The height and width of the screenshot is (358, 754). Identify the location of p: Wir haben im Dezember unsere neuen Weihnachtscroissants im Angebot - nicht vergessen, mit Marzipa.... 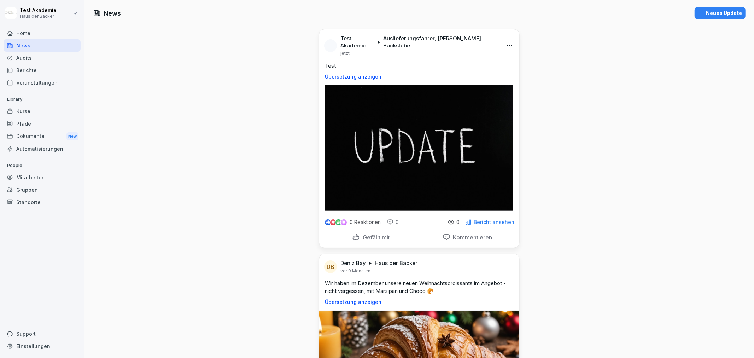
(419, 287).